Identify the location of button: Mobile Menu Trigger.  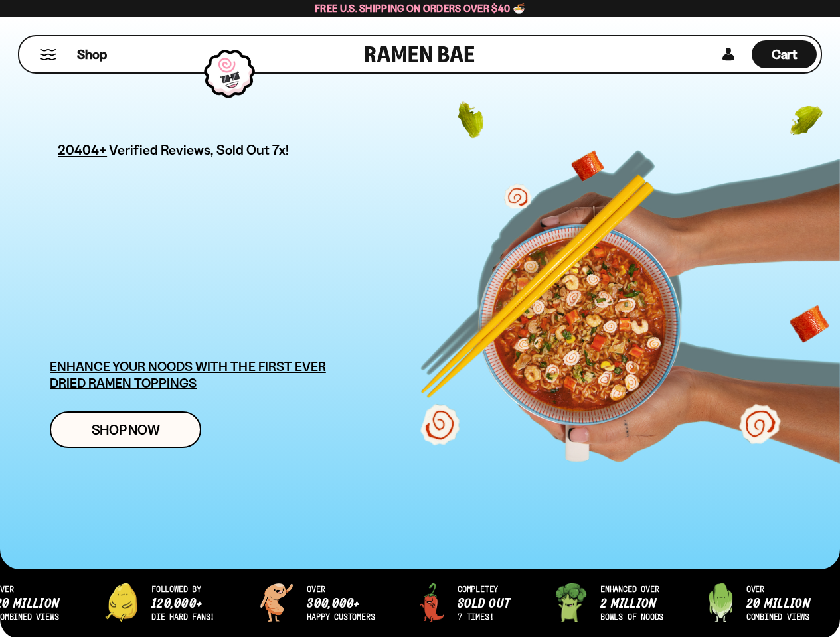
(48, 54).